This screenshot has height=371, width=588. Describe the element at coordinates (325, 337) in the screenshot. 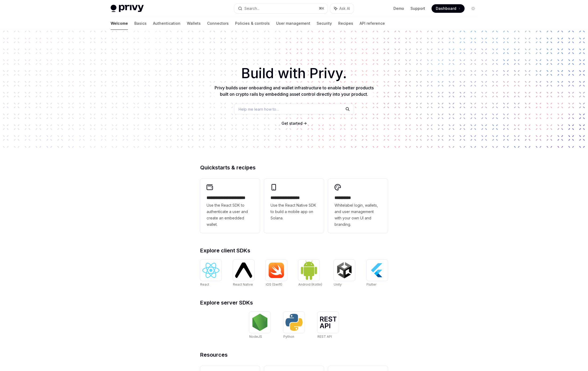

I see `span: REST API` at that location.